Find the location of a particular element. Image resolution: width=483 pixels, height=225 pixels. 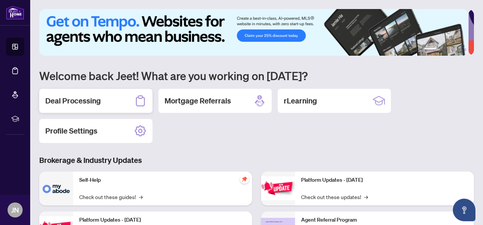

button: 5 is located at coordinates (458, 50).